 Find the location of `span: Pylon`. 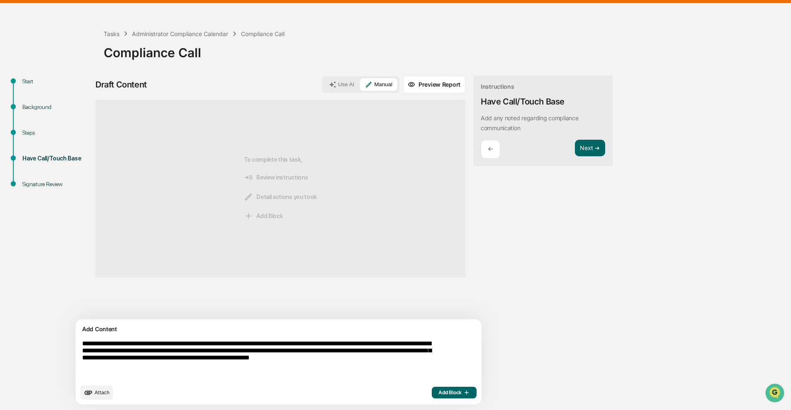

span: Pylon is located at coordinates (91, 144).